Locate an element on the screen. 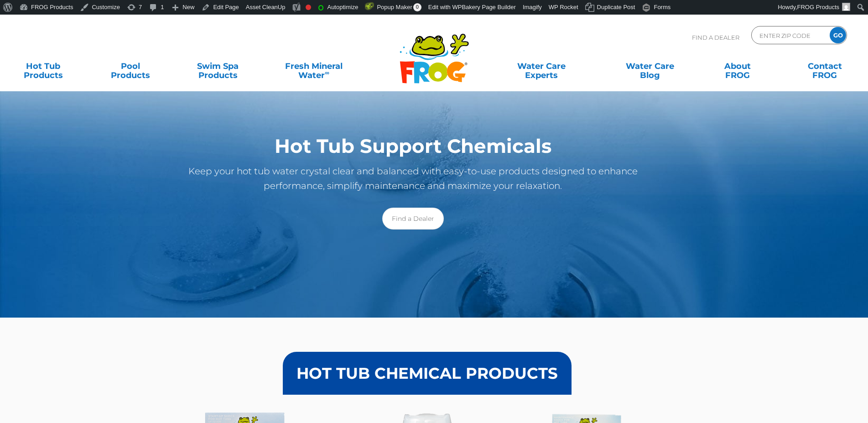 The width and height of the screenshot is (868, 423). h1: Hot Tub Support Chemicals is located at coordinates (413, 146).